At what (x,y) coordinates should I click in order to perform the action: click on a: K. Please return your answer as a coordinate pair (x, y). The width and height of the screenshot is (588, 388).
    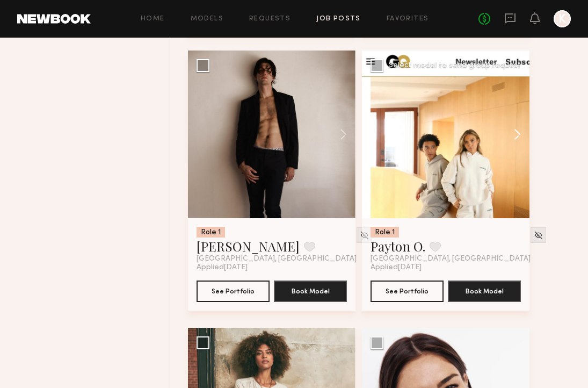
    Looking at the image, I should click on (562, 19).